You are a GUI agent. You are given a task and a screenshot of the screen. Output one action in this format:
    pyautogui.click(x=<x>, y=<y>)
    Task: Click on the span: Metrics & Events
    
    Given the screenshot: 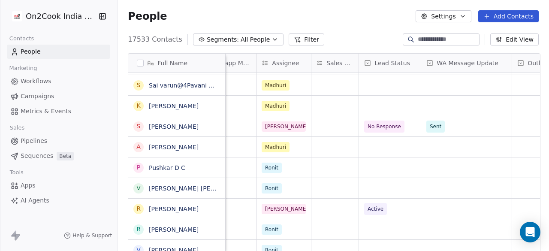 What is the action you would take?
    pyautogui.click(x=46, y=111)
    